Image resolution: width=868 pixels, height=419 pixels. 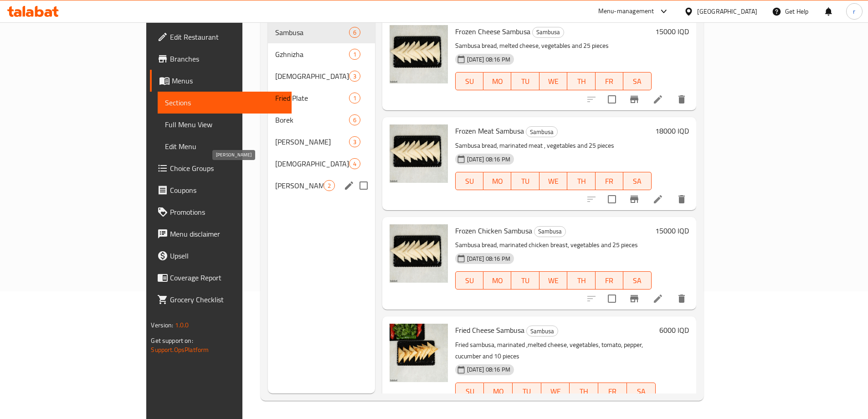 What do you see at coordinates (489, 330) in the screenshot?
I see `span: Fried Cheese Sambusa` at bounding box center [489, 330].